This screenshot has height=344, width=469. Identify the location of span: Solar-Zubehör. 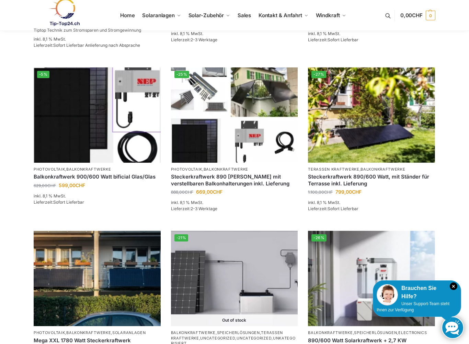
(206, 15).